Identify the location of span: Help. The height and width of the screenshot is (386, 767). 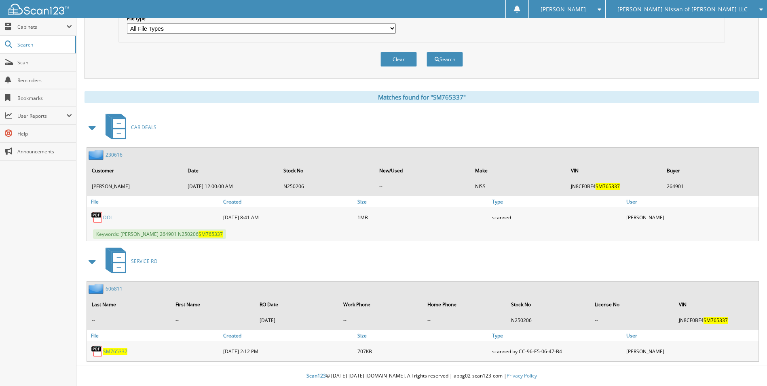
(44, 133).